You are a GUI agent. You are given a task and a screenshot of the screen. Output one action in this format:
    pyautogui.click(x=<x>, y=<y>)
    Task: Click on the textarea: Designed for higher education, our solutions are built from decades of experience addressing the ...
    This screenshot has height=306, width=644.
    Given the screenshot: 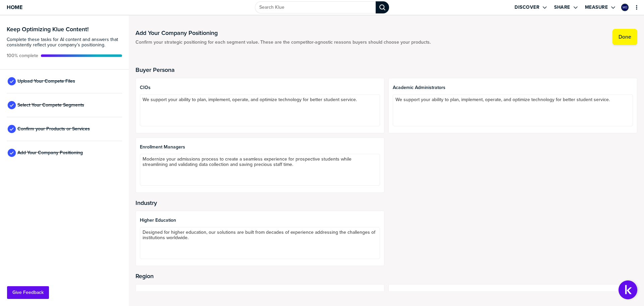 What is the action you would take?
    pyautogui.click(x=260, y=242)
    